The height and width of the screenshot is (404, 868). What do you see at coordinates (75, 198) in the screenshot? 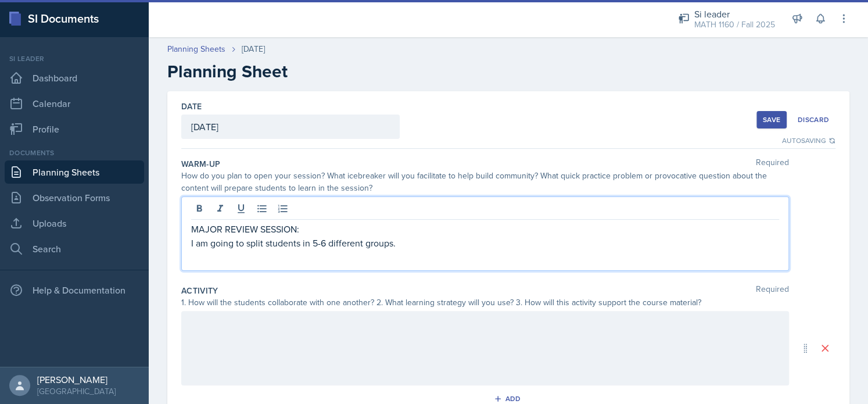
I see `a: Observation Forms` at bounding box center [75, 198].